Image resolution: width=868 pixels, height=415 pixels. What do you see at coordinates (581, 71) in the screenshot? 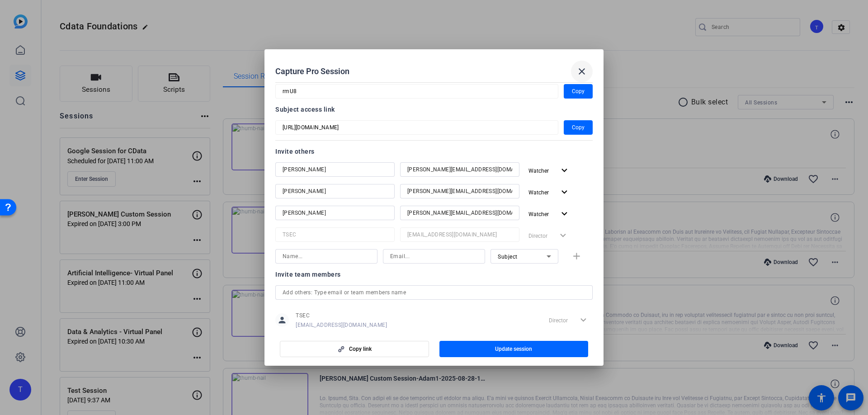
I see `mat-icon: close` at bounding box center [581, 71].